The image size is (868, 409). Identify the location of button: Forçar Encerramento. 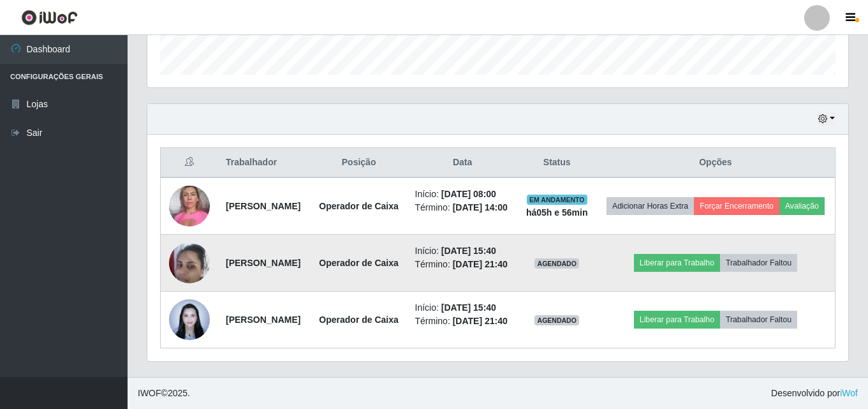
(736, 206).